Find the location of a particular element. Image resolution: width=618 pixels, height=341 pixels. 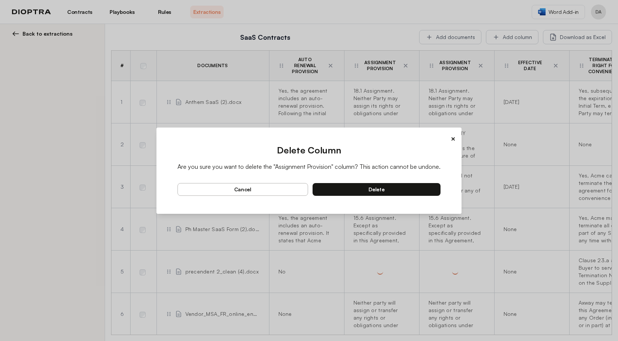

span: delete is located at coordinates (377, 190).